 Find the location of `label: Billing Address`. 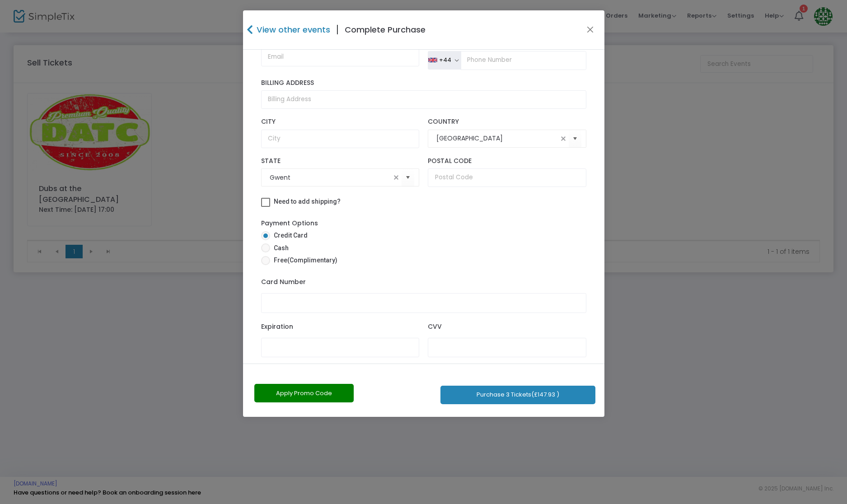

label: Billing Address is located at coordinates (424, 83).